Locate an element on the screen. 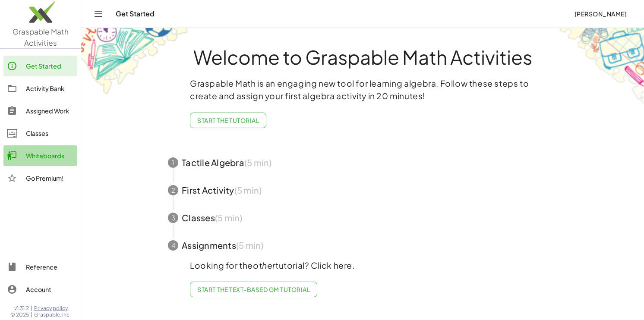  div: Activity Bank is located at coordinates (50, 89).